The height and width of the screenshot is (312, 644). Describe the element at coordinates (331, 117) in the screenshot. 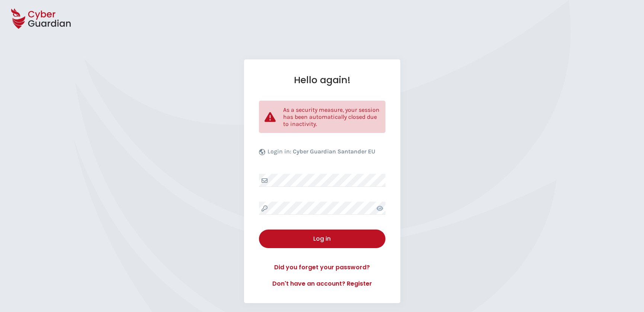

I see `p: As a security measure, your session has been automatically closed due to inactivity.` at that location.